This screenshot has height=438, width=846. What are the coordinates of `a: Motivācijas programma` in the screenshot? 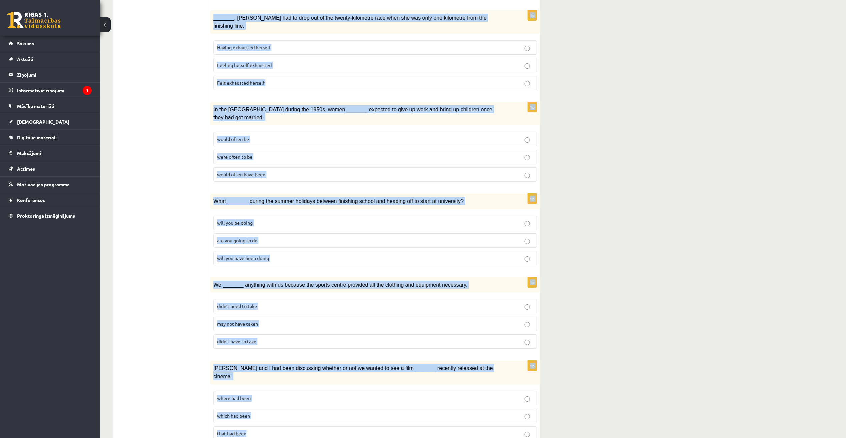 It's located at (50, 184).